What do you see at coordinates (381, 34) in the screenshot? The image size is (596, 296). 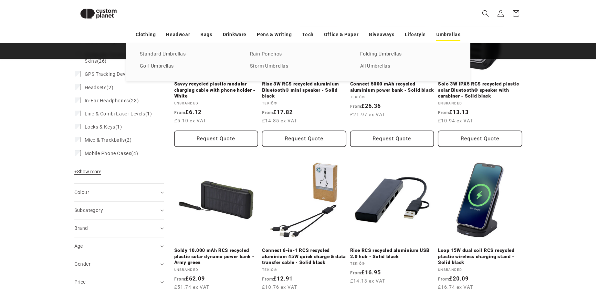 I see `a: Giveaways` at bounding box center [381, 34].